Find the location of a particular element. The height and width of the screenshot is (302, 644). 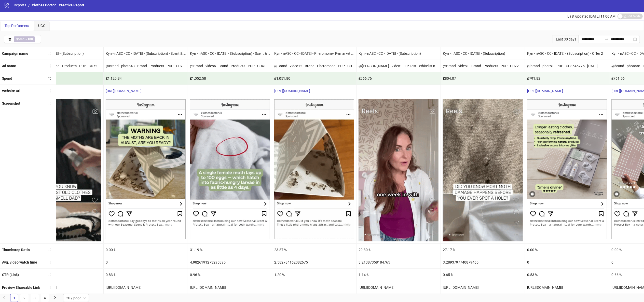

div: 0.84 % is located at coordinates (61, 275).